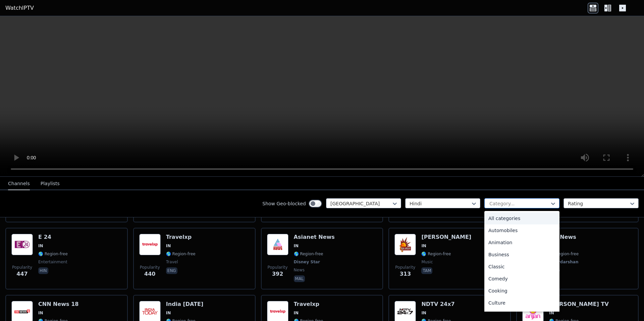 Image resolution: width=644 pixels, height=321 pixels. Describe the element at coordinates (307, 262) in the screenshot. I see `span: Disney Star` at that location.